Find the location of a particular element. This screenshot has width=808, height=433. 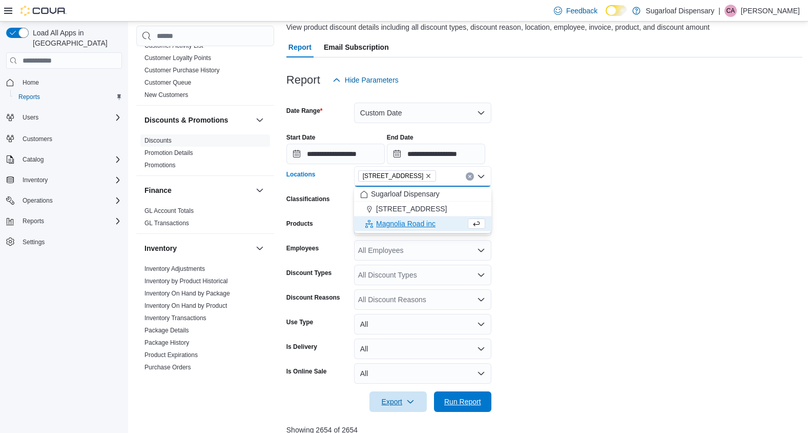

span: Customers is located at coordinates (70, 138).